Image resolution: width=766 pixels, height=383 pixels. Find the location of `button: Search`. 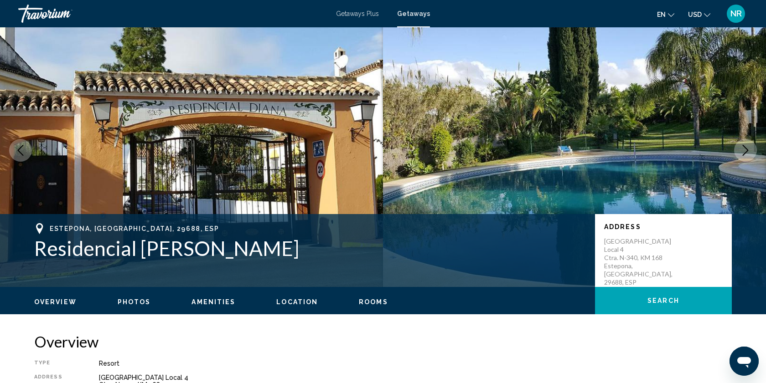

button: Search is located at coordinates (663, 301).